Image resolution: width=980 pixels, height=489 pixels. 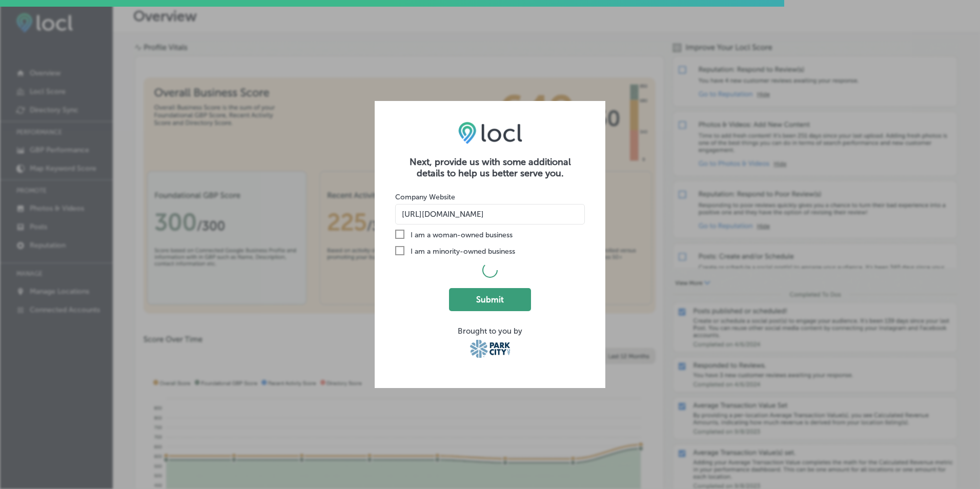 What do you see at coordinates (490, 251) in the screenshot?
I see `label: I am a minority-owned business` at bounding box center [490, 251].